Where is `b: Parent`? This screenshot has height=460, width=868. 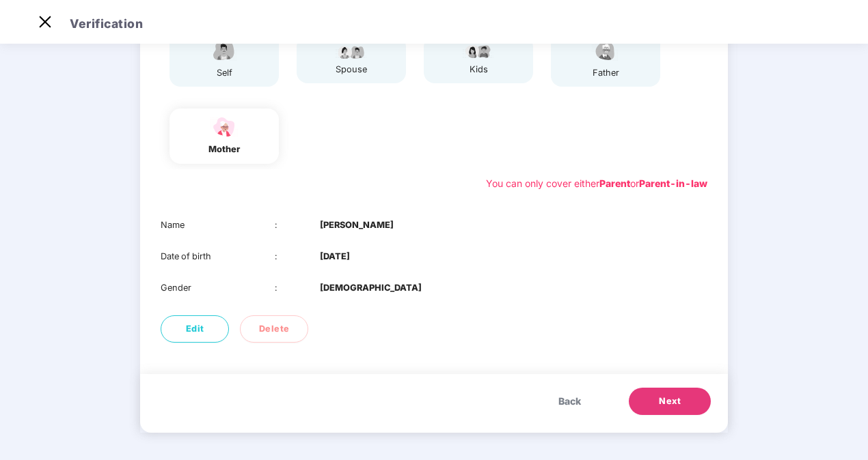
b: Parent is located at coordinates (614, 183).